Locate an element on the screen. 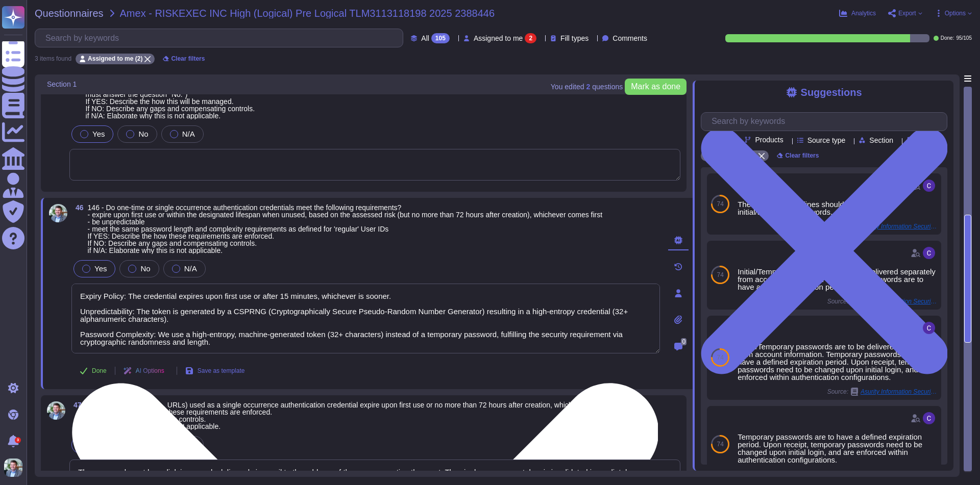 The image size is (980, 485). span: 46 is located at coordinates (77, 208).